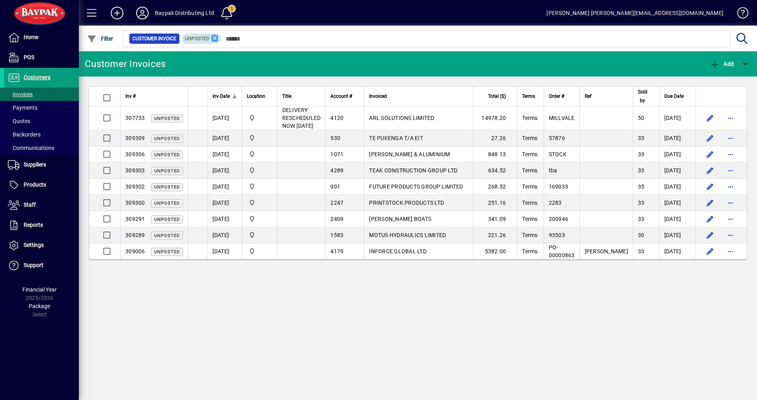 This screenshot has height=400, width=757. Describe the element at coordinates (495, 138) in the screenshot. I see `td: 27.26` at that location.